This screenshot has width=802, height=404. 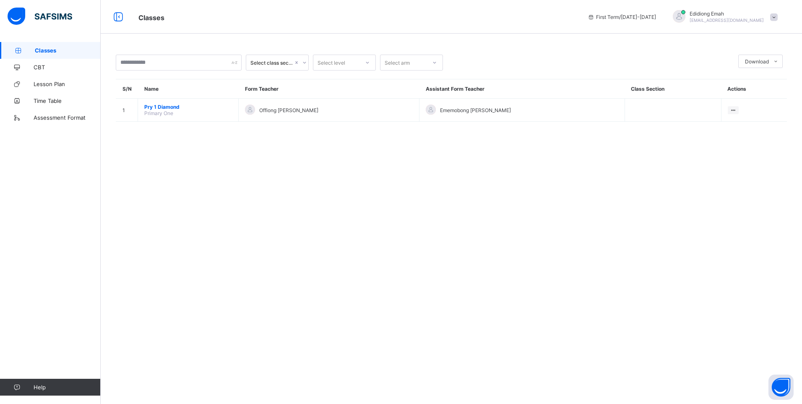 I want to click on img: safsims, so click(x=40, y=16).